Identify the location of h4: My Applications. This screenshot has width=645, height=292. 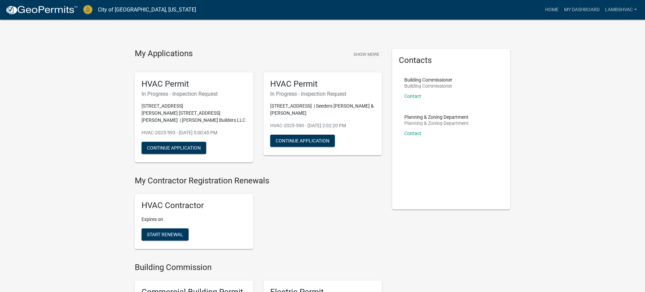
(164, 54).